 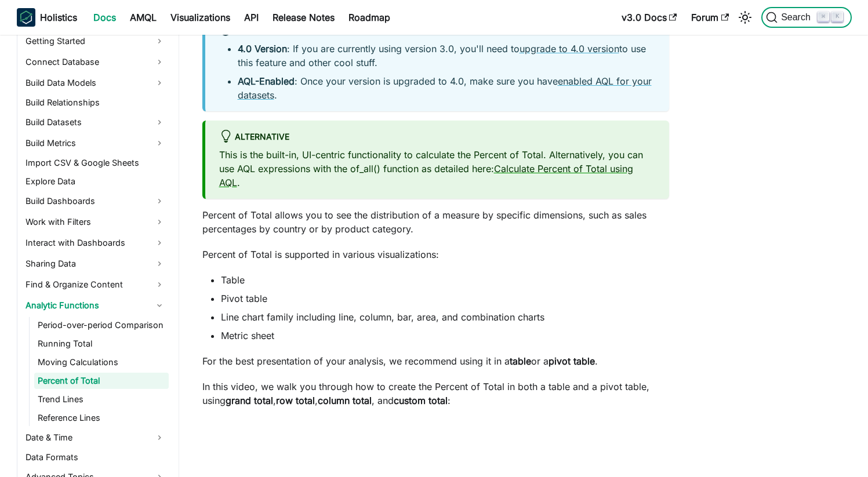 I want to click on div: Alternative, so click(x=437, y=137).